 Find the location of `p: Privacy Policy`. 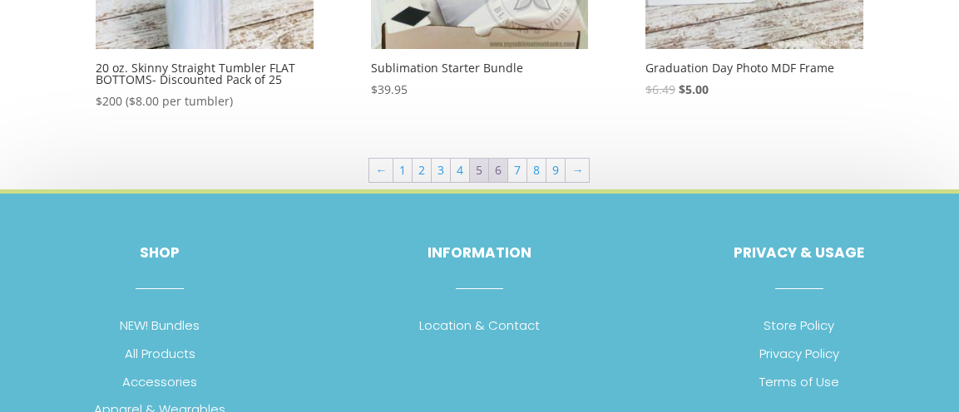

p: Privacy Policy is located at coordinates (799, 354).